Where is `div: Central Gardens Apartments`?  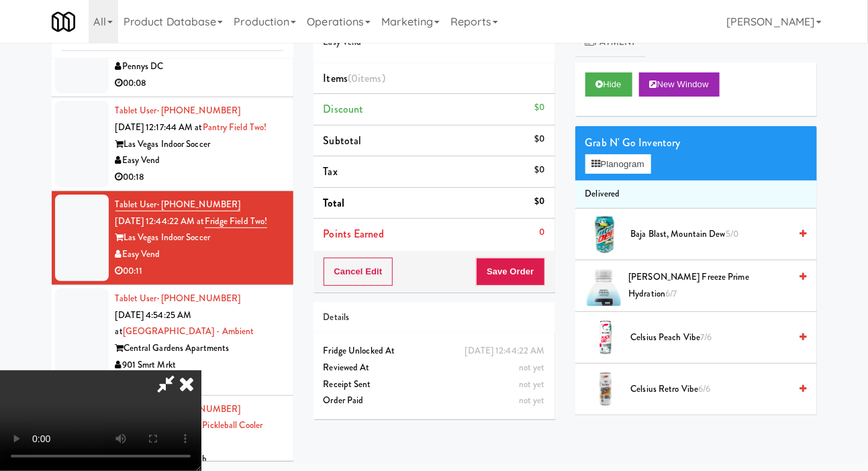 div: Central Gardens Apartments is located at coordinates (199, 348).